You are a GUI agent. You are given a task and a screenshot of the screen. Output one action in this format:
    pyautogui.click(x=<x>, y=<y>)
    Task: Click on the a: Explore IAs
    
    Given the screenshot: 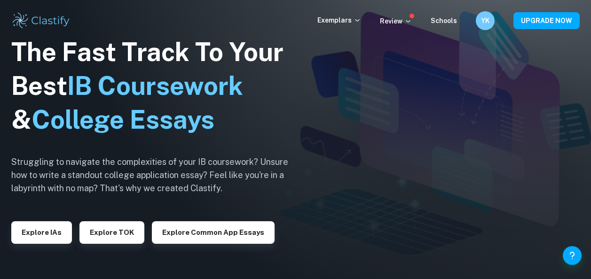 What is the action you would take?
    pyautogui.click(x=41, y=232)
    